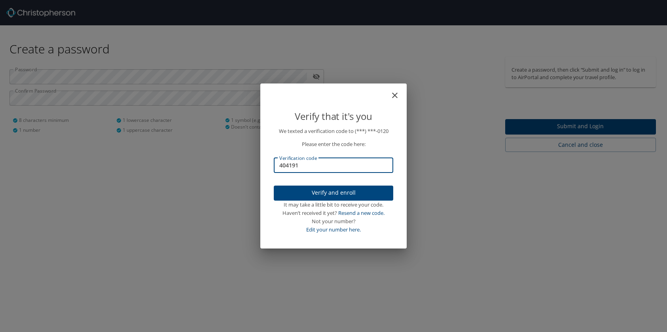 The width and height of the screenshot is (667, 332). What do you see at coordinates (333, 213) in the screenshot?
I see `div: Haven’t received it yet?` at bounding box center [333, 213].